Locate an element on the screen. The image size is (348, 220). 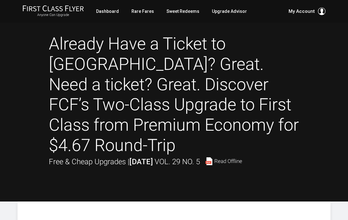
a: First Class FlyerAnyone Can Upgrade is located at coordinates (53, 11).